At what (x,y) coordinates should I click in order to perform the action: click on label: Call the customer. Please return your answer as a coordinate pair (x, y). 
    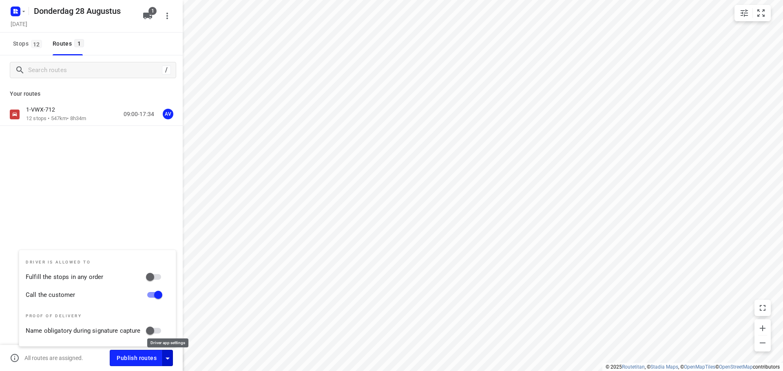
    Looking at the image, I should click on (50, 295).